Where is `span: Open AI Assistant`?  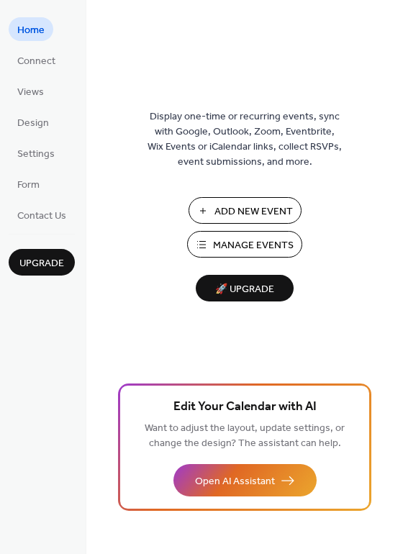 span: Open AI Assistant is located at coordinates (235, 482).